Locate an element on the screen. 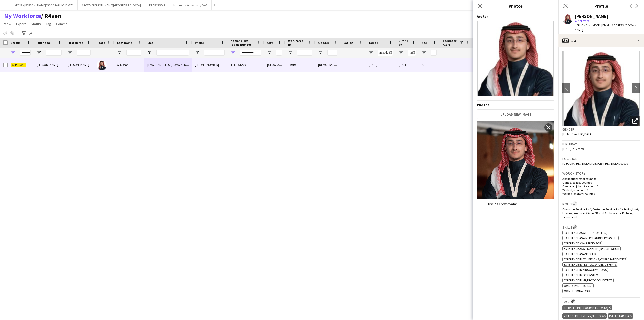 The height and width of the screenshot is (320, 644). span: Comms is located at coordinates (61, 24).